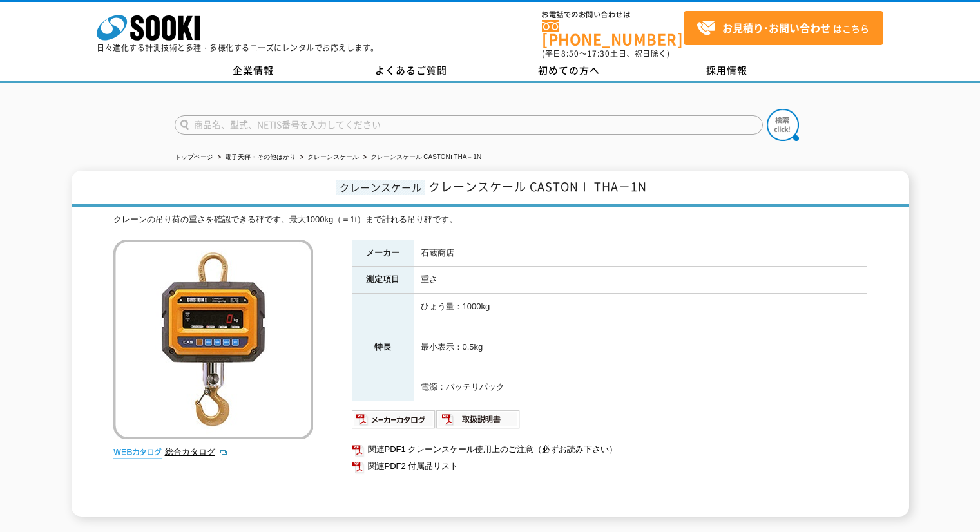 The width and height of the screenshot is (980, 532). What do you see at coordinates (783, 29) in the screenshot?
I see `span: はこちら` at bounding box center [783, 29].